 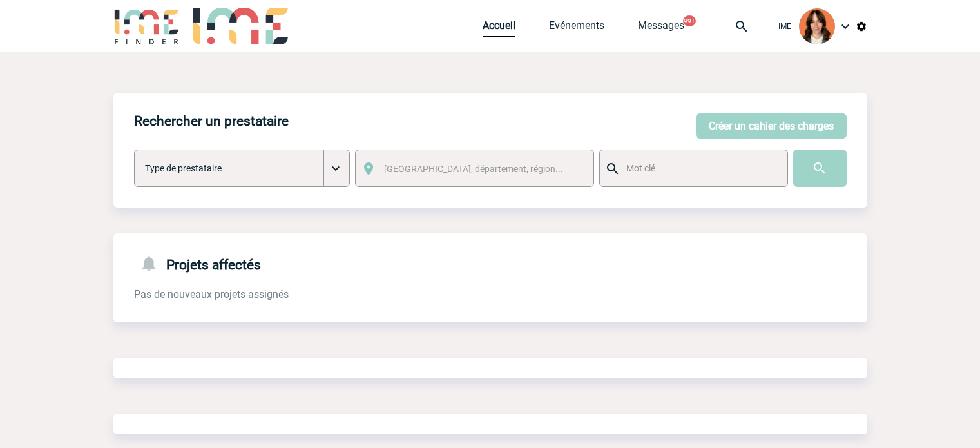 I want to click on h4: Rechercher un prestataire, so click(x=211, y=121).